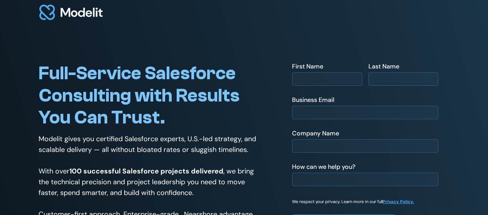 The image size is (488, 215). Describe the element at coordinates (146, 172) in the screenshot. I see `strong: 100 successful Salesforce projects delivered` at that location.